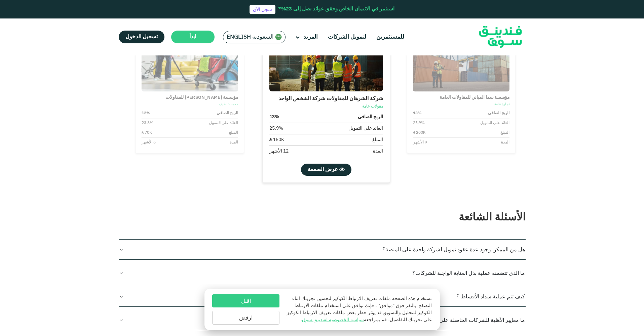 This screenshot has height=336, width=644. Describe the element at coordinates (333, 320) in the screenshot. I see `a: سياسة الخصوصية لفندينق سوق` at that location.